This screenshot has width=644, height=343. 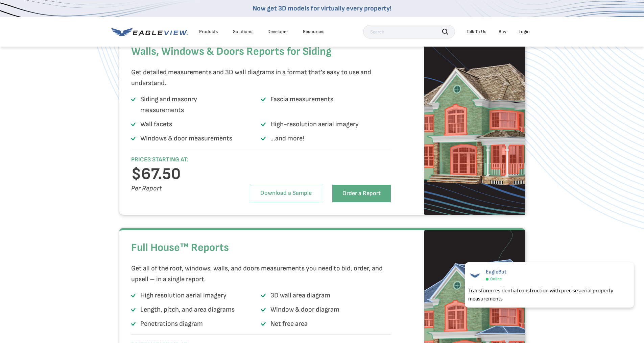 I want to click on i: Per Report, so click(x=147, y=188).